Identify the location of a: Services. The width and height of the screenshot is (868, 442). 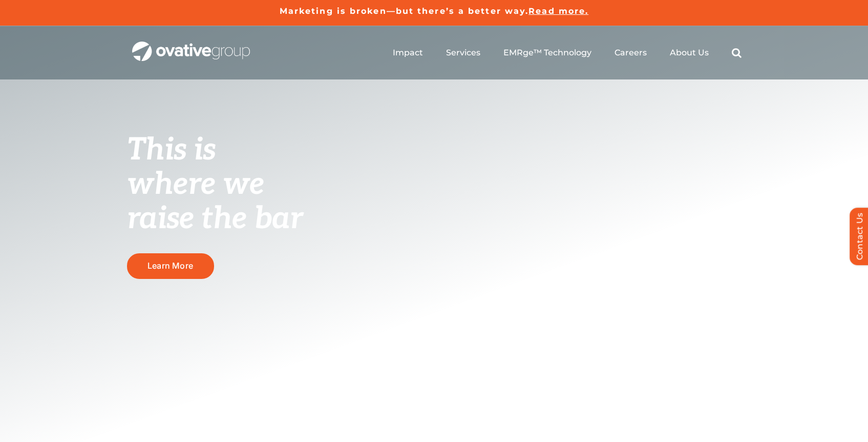
(463, 53).